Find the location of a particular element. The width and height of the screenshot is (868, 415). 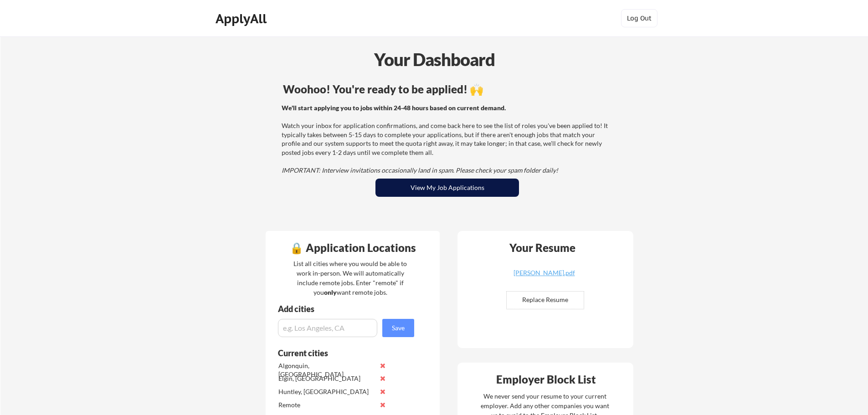

div: Add cities is located at coordinates (347, 309).